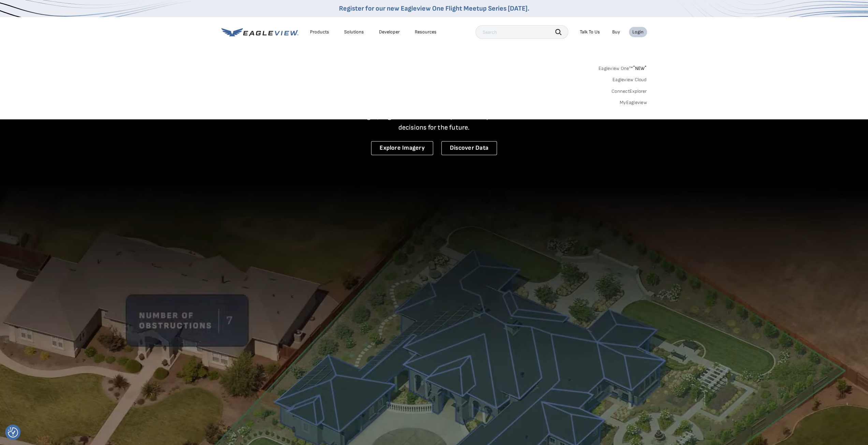 This screenshot has width=868, height=445. Describe the element at coordinates (469, 148) in the screenshot. I see `a: Discover Data` at that location.